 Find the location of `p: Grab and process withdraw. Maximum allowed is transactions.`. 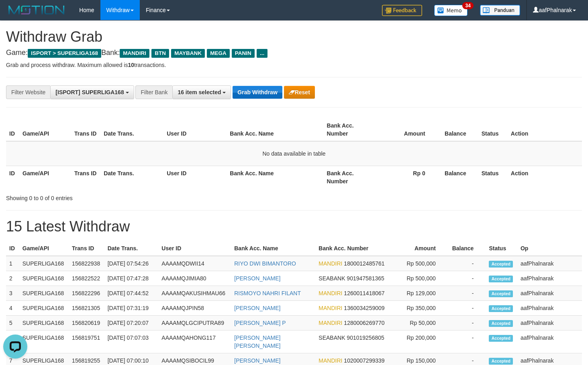

p: Grab and process withdraw. Maximum allowed is transactions. is located at coordinates (294, 65).